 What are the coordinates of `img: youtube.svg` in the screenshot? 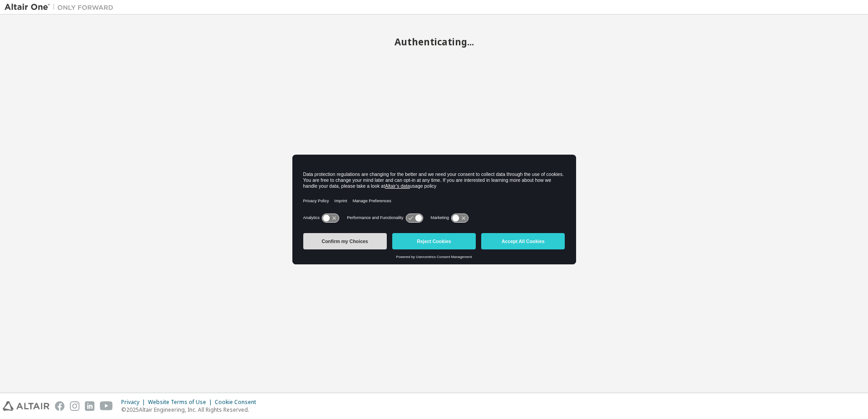 It's located at (106, 406).